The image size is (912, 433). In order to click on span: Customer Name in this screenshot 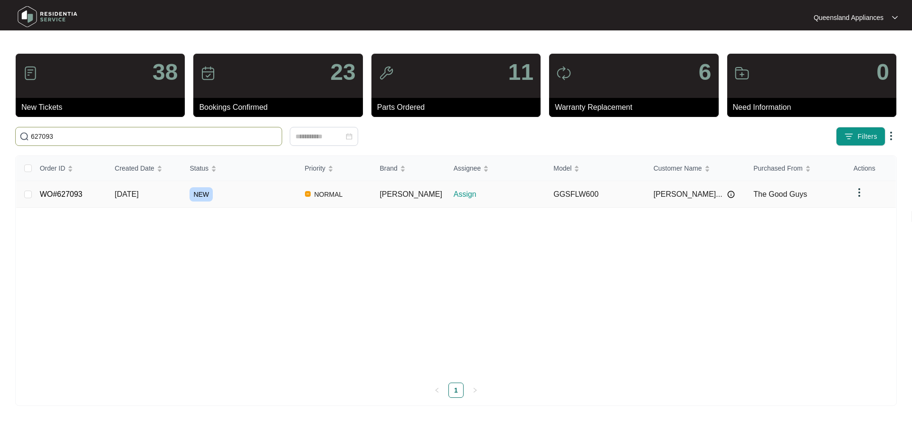, I will do `click(678, 168)`.